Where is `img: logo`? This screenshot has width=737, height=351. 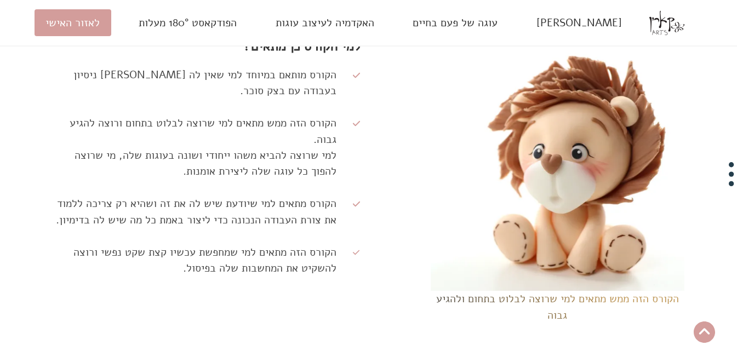
img: logo is located at coordinates (667, 23).